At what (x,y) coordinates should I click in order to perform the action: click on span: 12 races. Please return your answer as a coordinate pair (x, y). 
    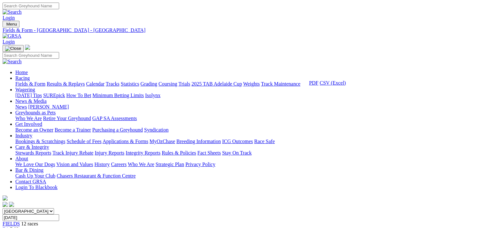
    Looking at the image, I should click on (29, 224).